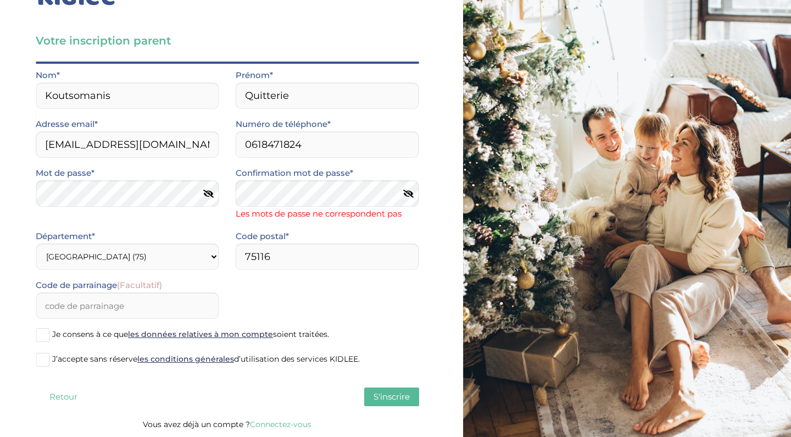 This screenshot has height=437, width=791. What do you see at coordinates (201, 334) in the screenshot?
I see `a: les données relatives à mon compte` at bounding box center [201, 334].